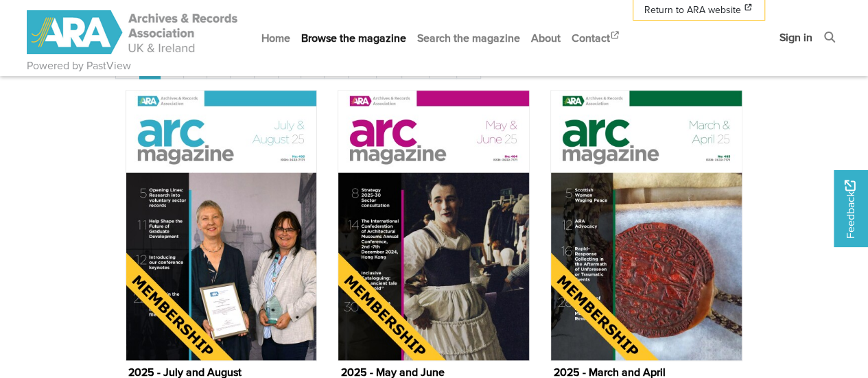  Describe the element at coordinates (596, 38) in the screenshot. I see `a: Contact` at that location.